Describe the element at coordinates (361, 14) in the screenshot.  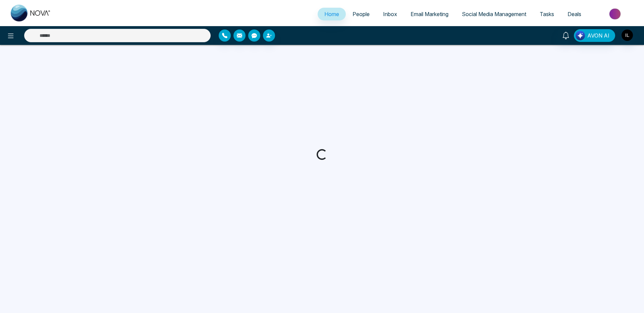
I see `a: People` at that location.